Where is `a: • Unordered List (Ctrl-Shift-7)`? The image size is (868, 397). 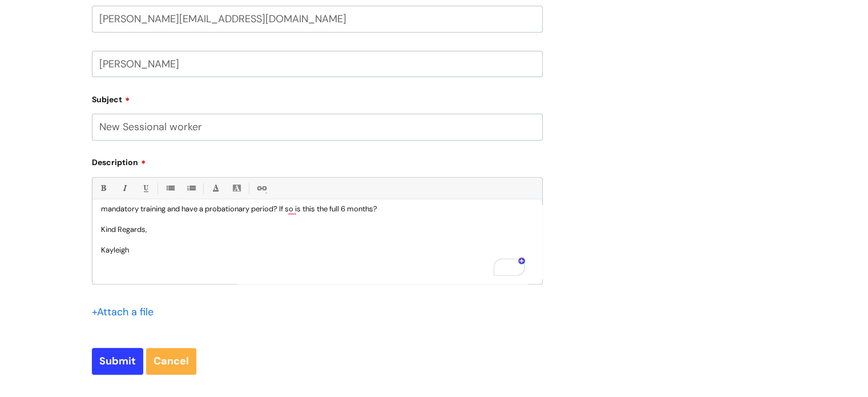
a: • Unordered List (Ctrl-Shift-7) is located at coordinates (170, 188).